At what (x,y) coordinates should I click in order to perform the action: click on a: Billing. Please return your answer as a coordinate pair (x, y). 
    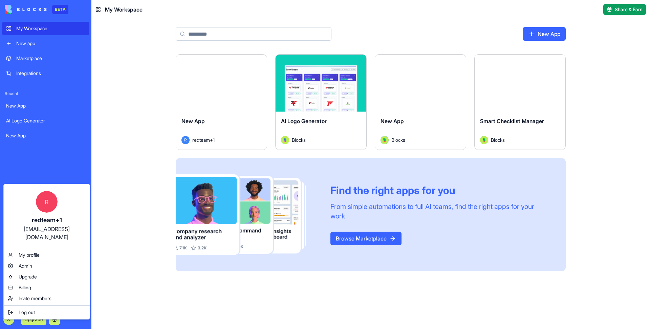
    Looking at the image, I should click on (47, 287).